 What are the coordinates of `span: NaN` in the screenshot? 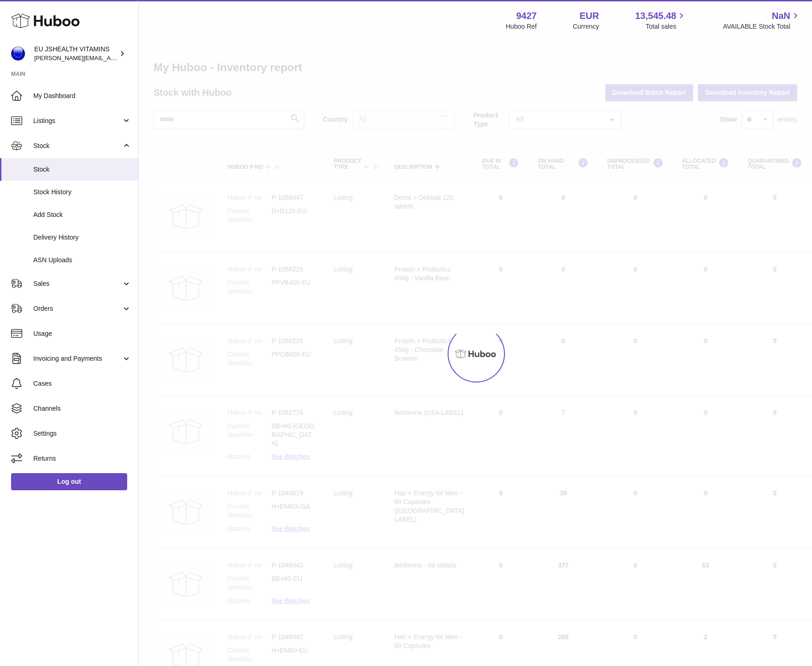 It's located at (781, 16).